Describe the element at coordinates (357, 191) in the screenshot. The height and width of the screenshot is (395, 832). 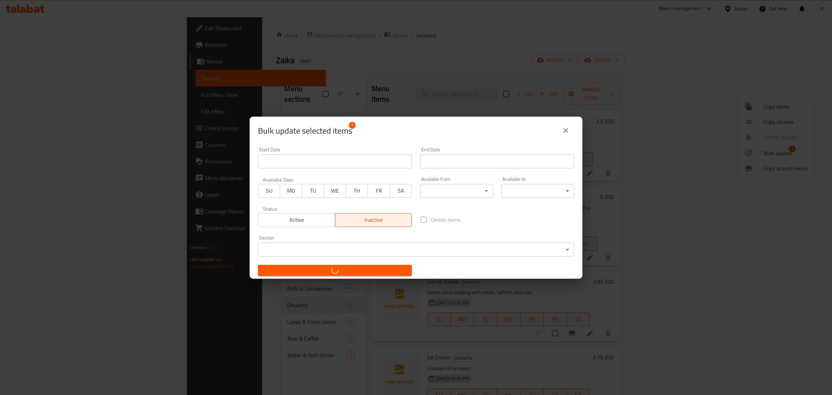
I see `button: TH` at that location.